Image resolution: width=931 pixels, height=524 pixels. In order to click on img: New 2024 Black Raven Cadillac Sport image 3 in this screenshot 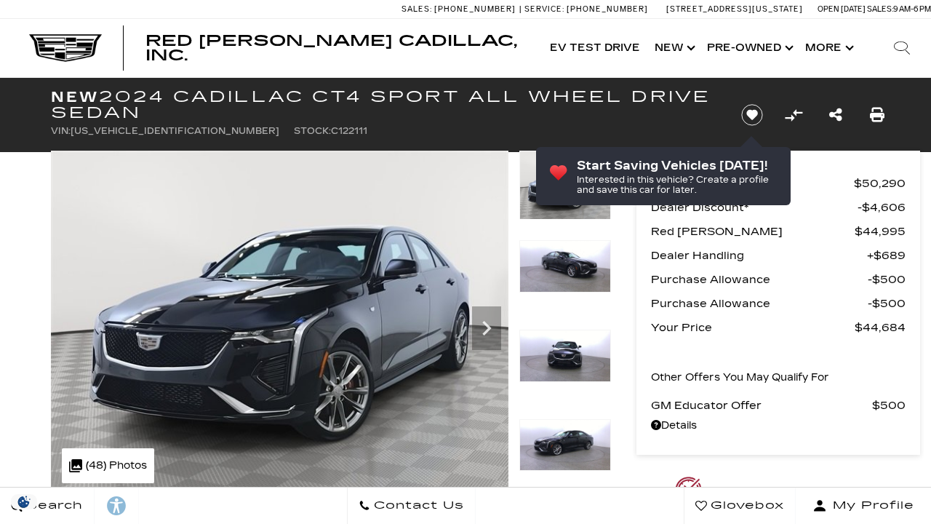, I will do `click(565, 356)`.